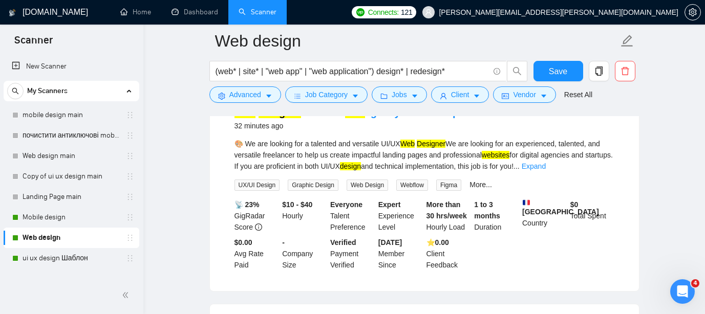  I want to click on a: searchScanner, so click(258, 12).